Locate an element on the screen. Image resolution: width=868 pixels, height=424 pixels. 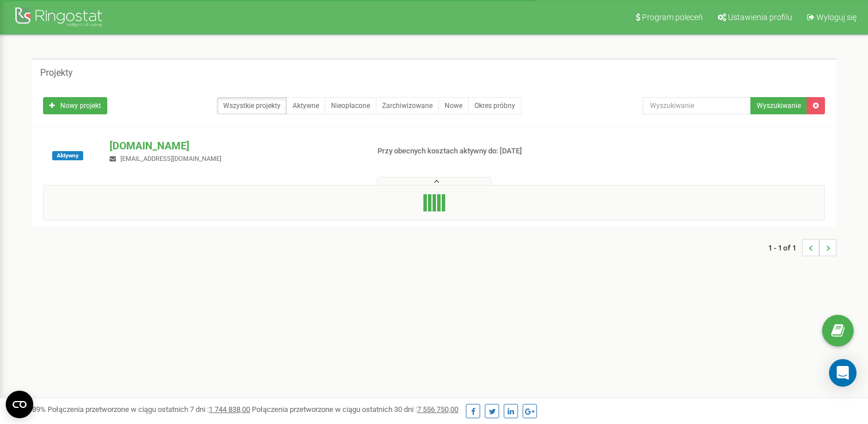
span: Aktywny is located at coordinates (68, 156).